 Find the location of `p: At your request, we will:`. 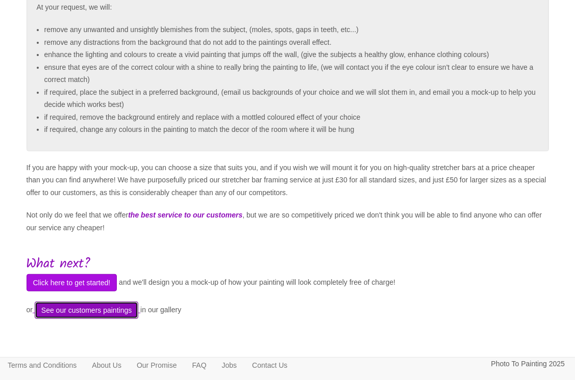

p: At your request, we will: is located at coordinates (288, 7).